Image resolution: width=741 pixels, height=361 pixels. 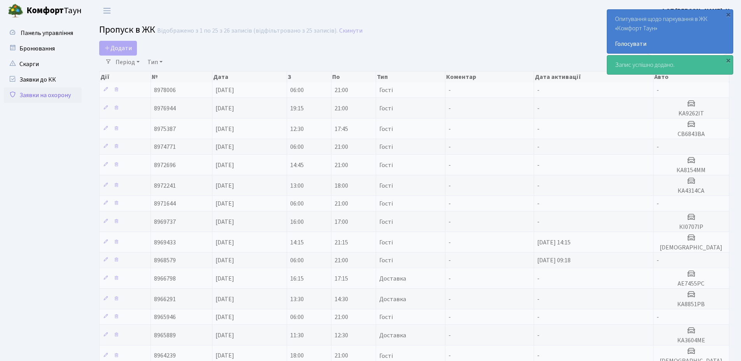 What do you see at coordinates (54, 11) in the screenshot?
I see `span: Таун` at bounding box center [54, 11].